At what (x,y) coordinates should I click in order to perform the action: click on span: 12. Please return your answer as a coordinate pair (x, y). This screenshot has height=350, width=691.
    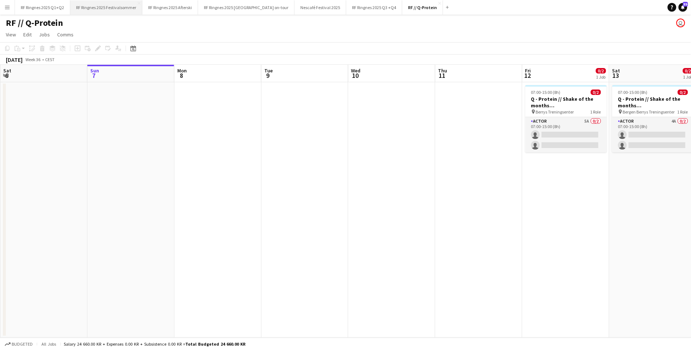
    Looking at the image, I should click on (528, 75).